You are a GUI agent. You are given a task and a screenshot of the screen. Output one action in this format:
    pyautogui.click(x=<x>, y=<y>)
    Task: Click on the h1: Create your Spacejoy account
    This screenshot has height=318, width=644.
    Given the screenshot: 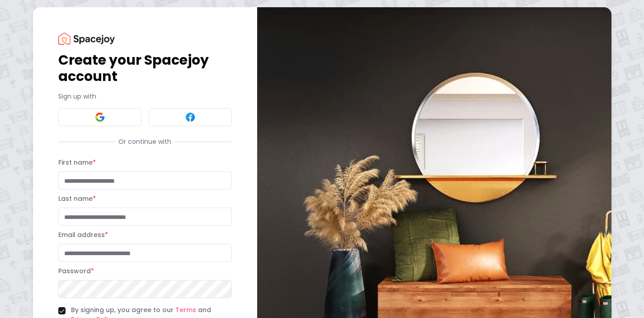 What is the action you would take?
    pyautogui.click(x=145, y=68)
    